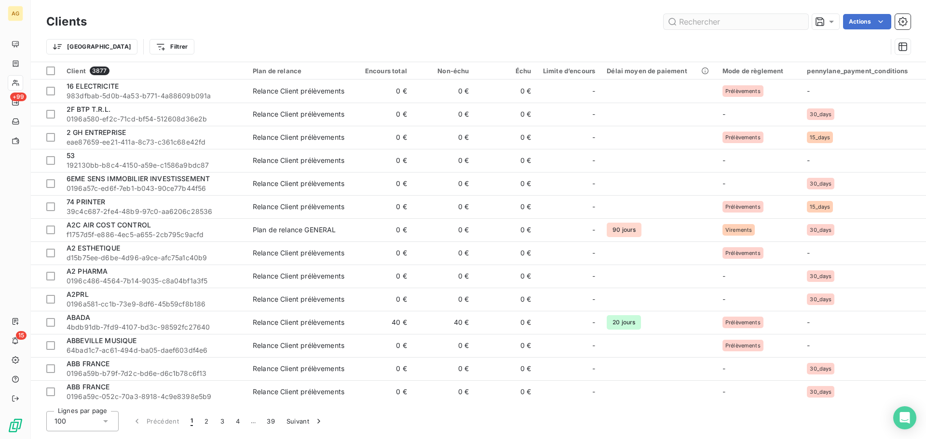 The height and width of the screenshot is (439, 926). Describe the element at coordinates (154, 189) in the screenshot. I see `span: 0196a57c-ed6f-7eb1-b043-90ce77b44f56` at that location.